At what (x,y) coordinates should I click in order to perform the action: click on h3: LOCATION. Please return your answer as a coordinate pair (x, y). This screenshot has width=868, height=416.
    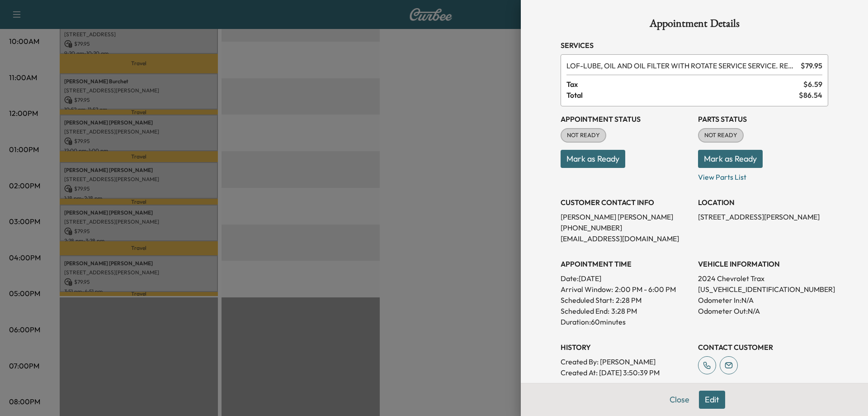
    Looking at the image, I should click on (763, 202).